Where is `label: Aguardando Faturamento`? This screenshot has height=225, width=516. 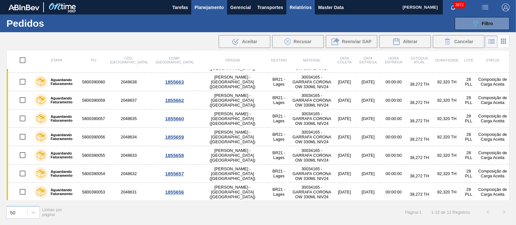 label: Aguardando Faturamento is located at coordinates (63, 82).